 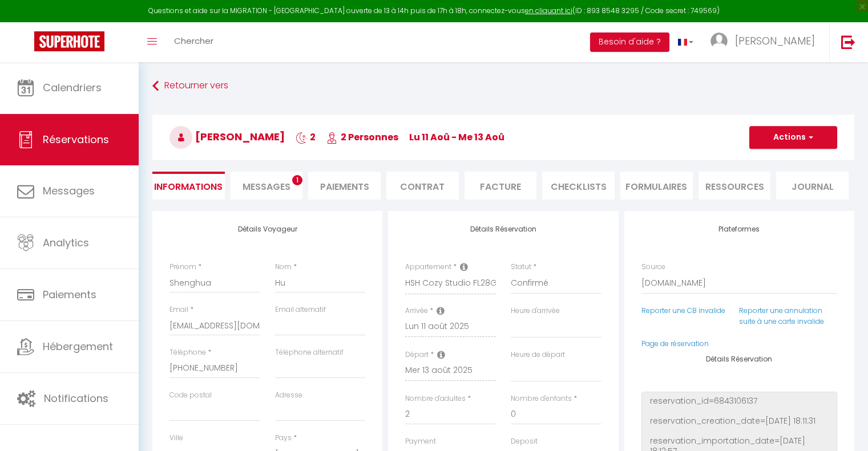 I want to click on label: Ville, so click(x=176, y=438).